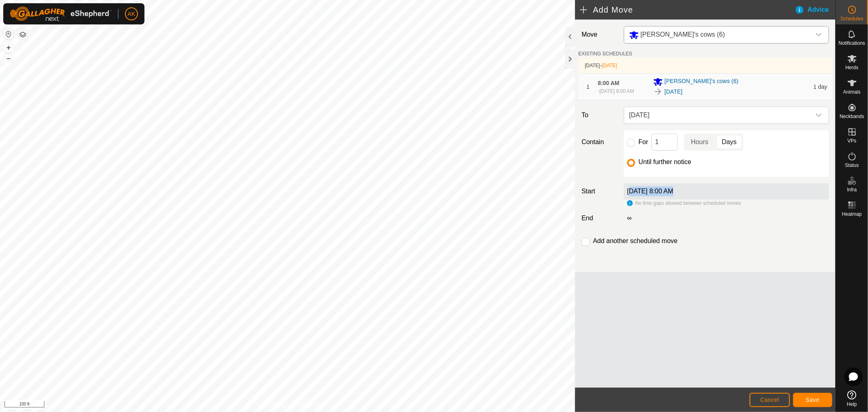  What do you see at coordinates (852, 19) in the screenshot?
I see `span: Schedules` at bounding box center [852, 19].